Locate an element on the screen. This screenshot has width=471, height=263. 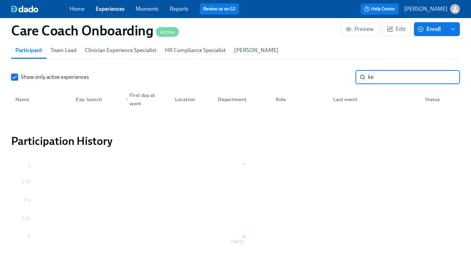
tspan: 0.25 is located at coordinates (26, 219).